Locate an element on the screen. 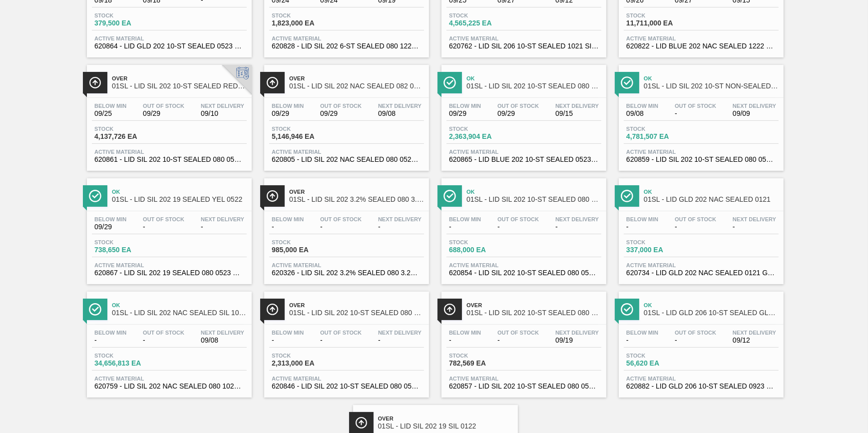 The image size is (868, 433). a: ÍconeOver01SL - LID SIL 202 10-ST SEALED RED DIBelow Min09/25Out Of Stock09/29Next Delivery09/10S... is located at coordinates (168, 114).